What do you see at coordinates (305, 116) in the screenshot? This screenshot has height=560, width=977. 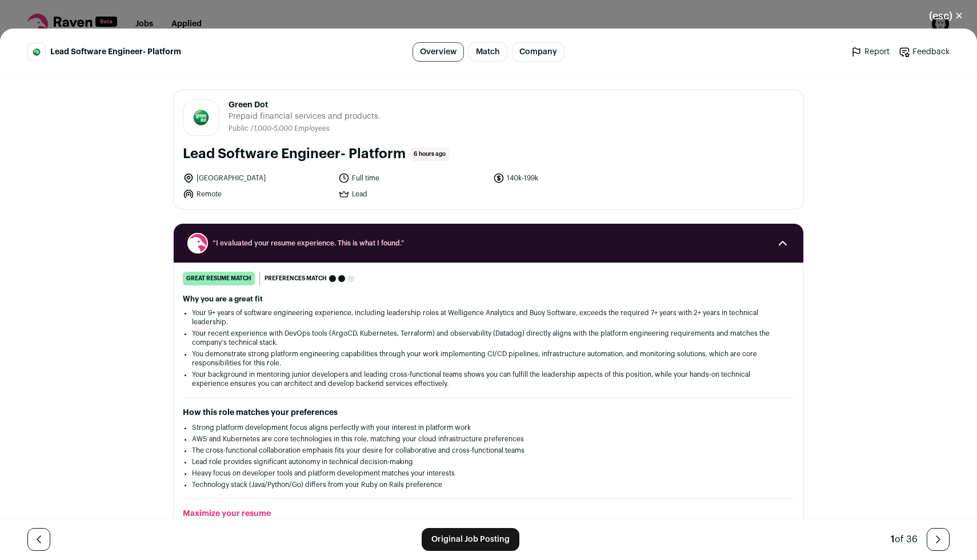 I see `span: Prepaid financial services and products.` at bounding box center [305, 116].